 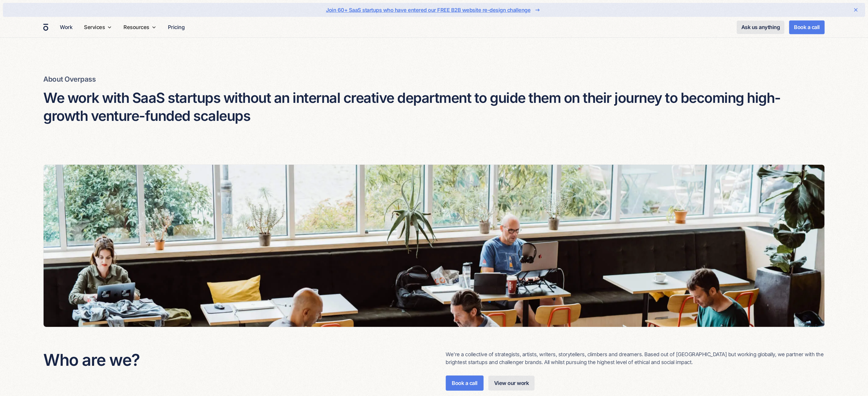 I want to click on a: Pricing, so click(x=176, y=27).